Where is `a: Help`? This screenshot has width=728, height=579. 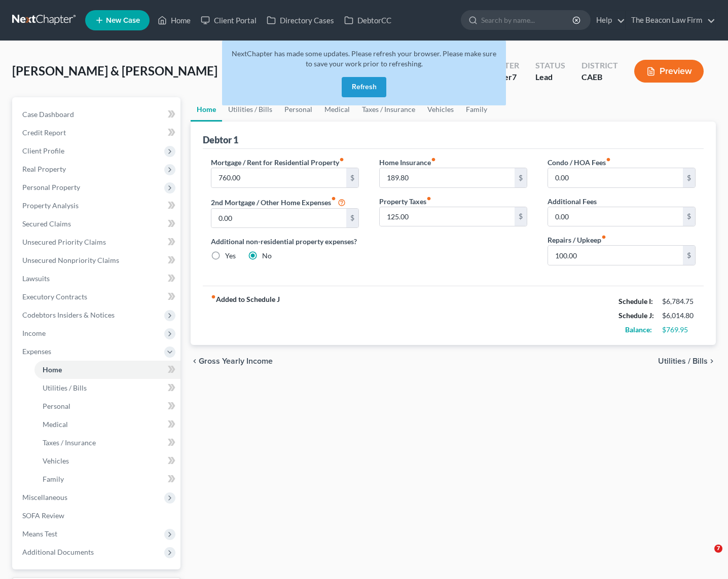
a: Help is located at coordinates (608, 20).